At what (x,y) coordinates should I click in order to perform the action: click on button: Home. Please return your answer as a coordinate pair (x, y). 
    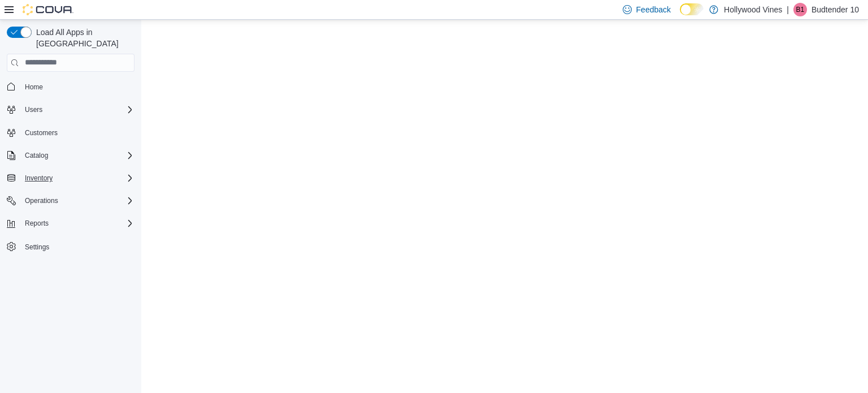
    Looking at the image, I should click on (71, 87).